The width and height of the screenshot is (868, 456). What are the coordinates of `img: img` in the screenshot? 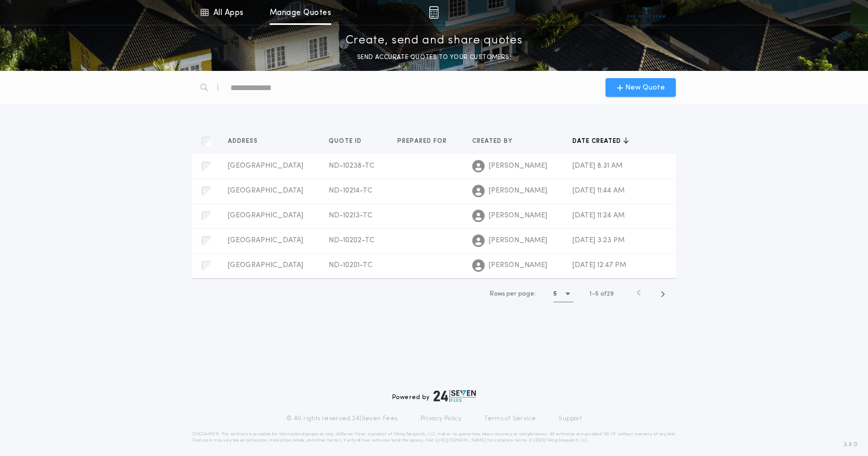 It's located at (434, 12).